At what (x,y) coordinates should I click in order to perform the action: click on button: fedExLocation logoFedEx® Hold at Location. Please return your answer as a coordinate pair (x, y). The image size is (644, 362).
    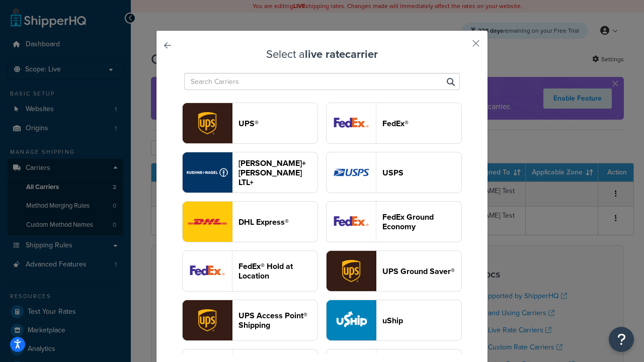
    Looking at the image, I should click on (250, 271).